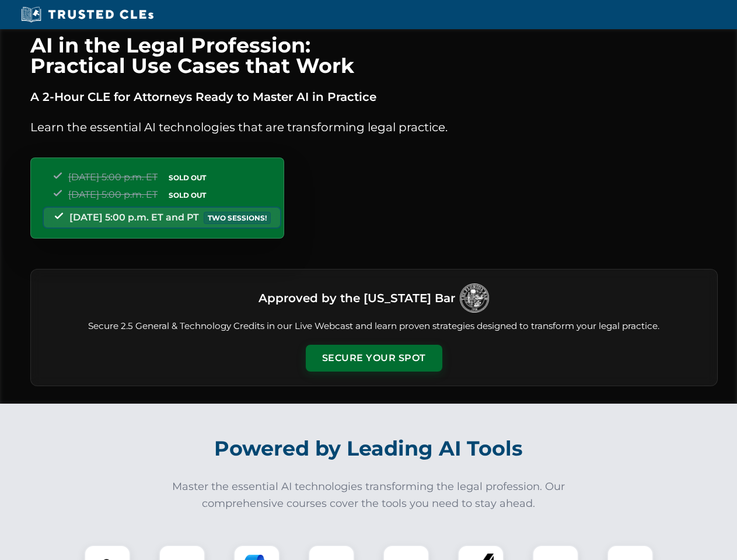 This screenshot has width=737, height=560. What do you see at coordinates (369, 495) in the screenshot?
I see `p: Master the essential AI technologies transforming the legal profession. Our comprehensive courses...` at bounding box center [369, 495].